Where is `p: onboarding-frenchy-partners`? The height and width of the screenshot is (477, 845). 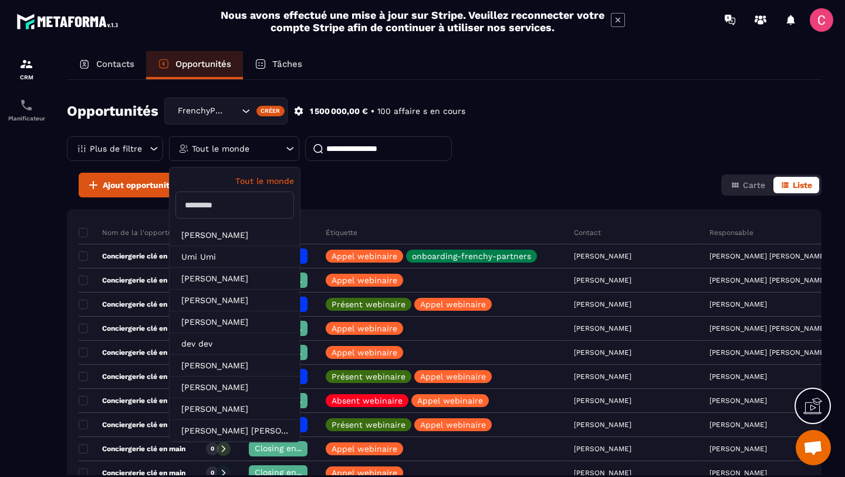
p: onboarding-frenchy-partners is located at coordinates (471, 256).